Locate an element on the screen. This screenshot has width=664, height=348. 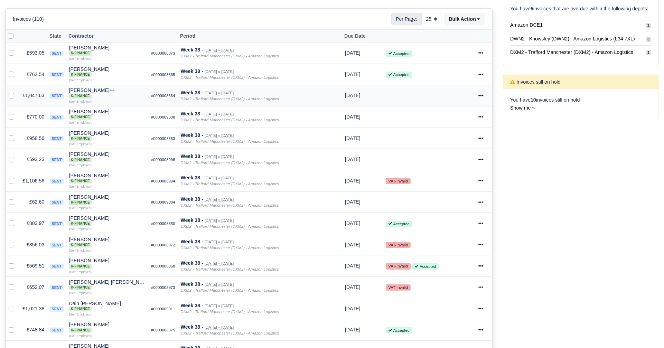
small: #0000008873 is located at coordinates (163, 53).